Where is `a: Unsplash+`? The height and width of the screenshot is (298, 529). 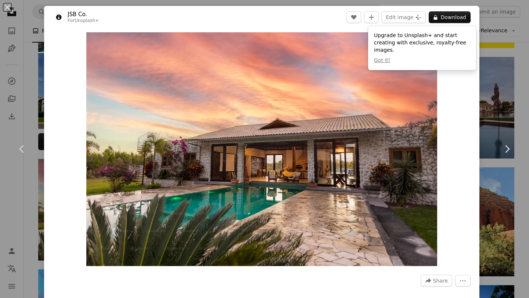
a: Unsplash+ is located at coordinates (87, 21).